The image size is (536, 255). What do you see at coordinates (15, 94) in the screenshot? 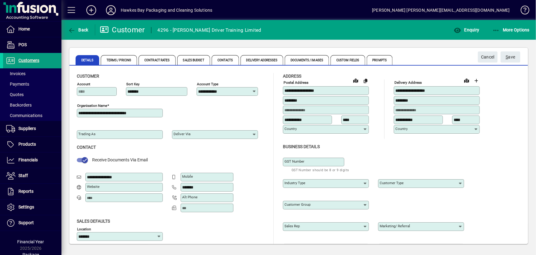
I see `span: Quotes` at bounding box center [15, 94].